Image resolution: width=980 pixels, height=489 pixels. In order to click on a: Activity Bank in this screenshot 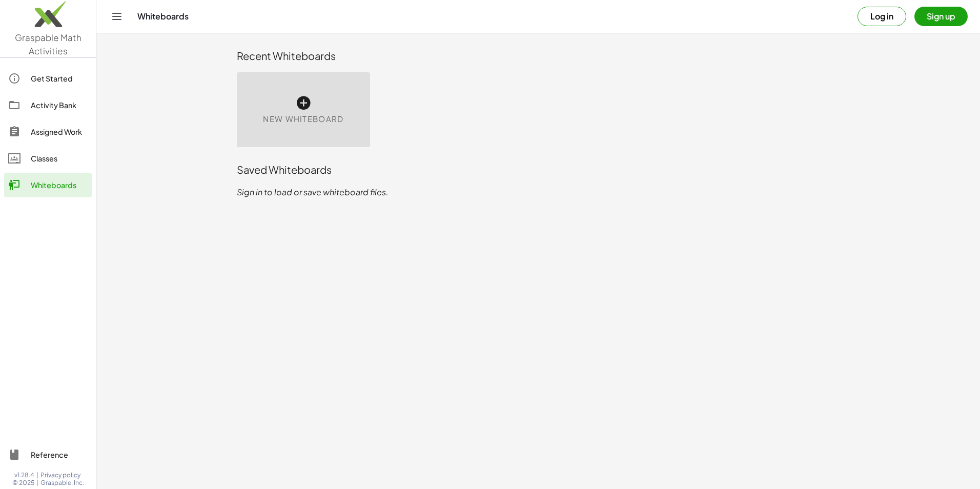, I will do `click(48, 105)`.